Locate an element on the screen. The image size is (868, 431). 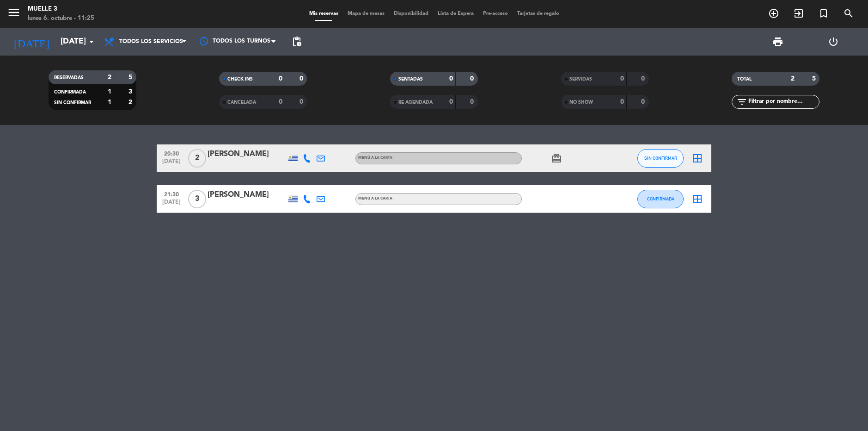
i: search is located at coordinates (848, 13).